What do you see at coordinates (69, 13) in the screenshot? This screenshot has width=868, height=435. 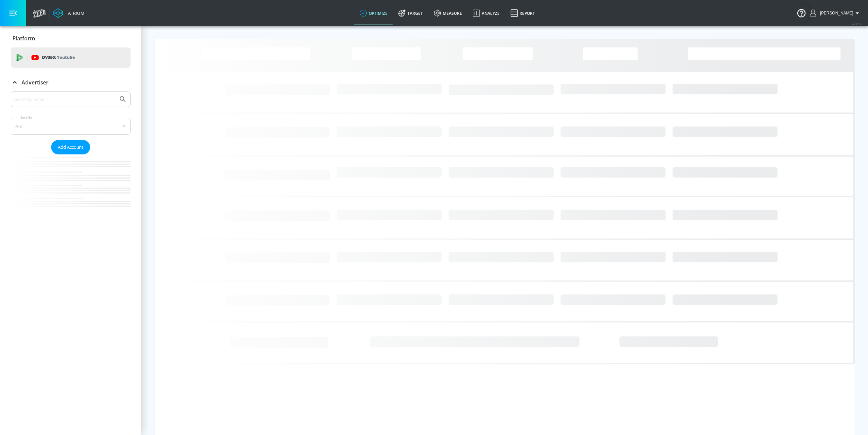 I see `a: Atrium` at bounding box center [69, 13].